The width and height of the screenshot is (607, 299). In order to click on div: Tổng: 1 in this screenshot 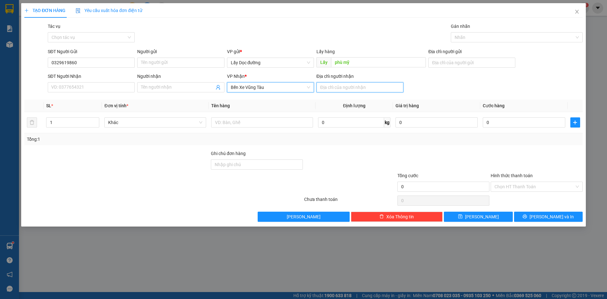, I will do `click(131, 139)`.